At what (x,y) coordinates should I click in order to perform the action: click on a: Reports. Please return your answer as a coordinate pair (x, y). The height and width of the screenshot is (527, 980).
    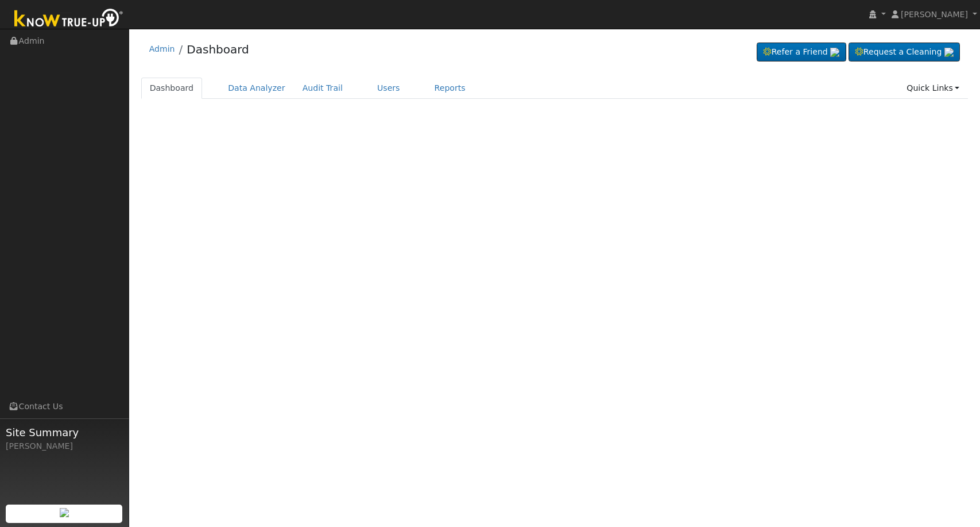
    Looking at the image, I should click on (450, 88).